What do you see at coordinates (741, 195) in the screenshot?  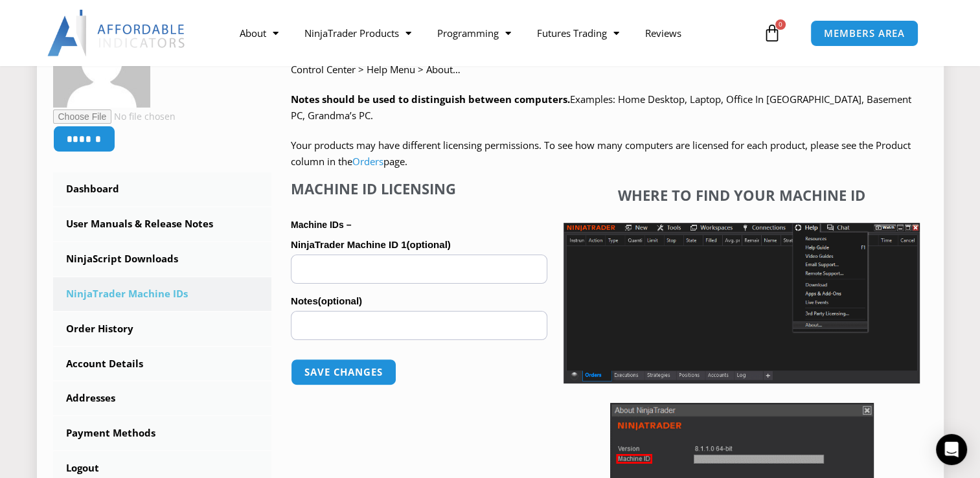 I see `h4: Where to find your Machine ID` at bounding box center [741, 195].